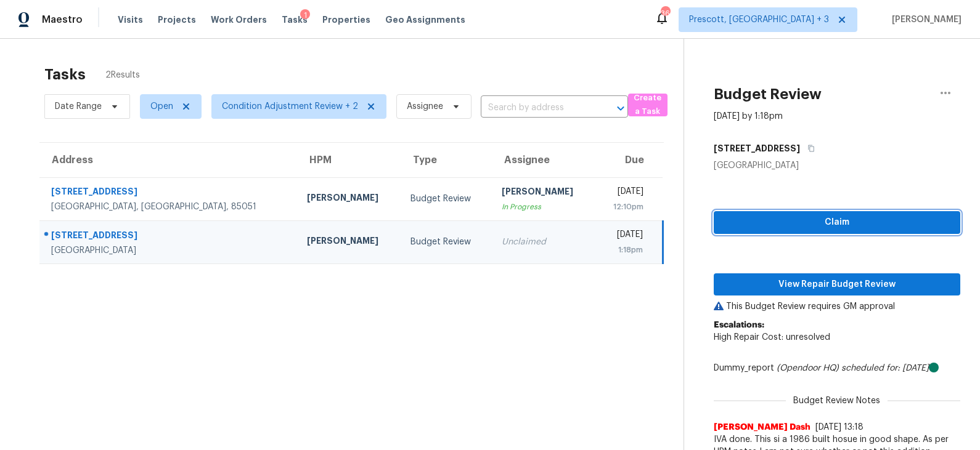  Describe the element at coordinates (767, 94) in the screenshot. I see `h2: Budget Review` at that location.